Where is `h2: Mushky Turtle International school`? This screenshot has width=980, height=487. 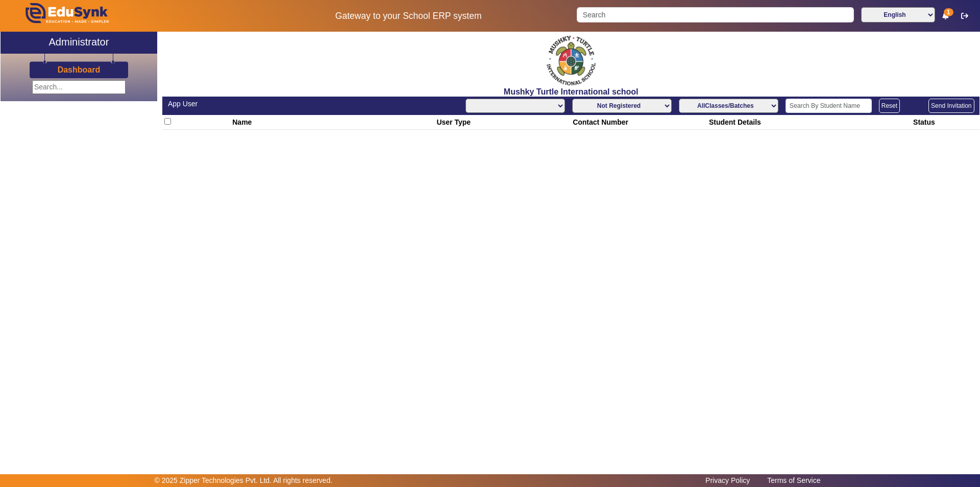
h2: Mushky Turtle International school is located at coordinates (571, 92).